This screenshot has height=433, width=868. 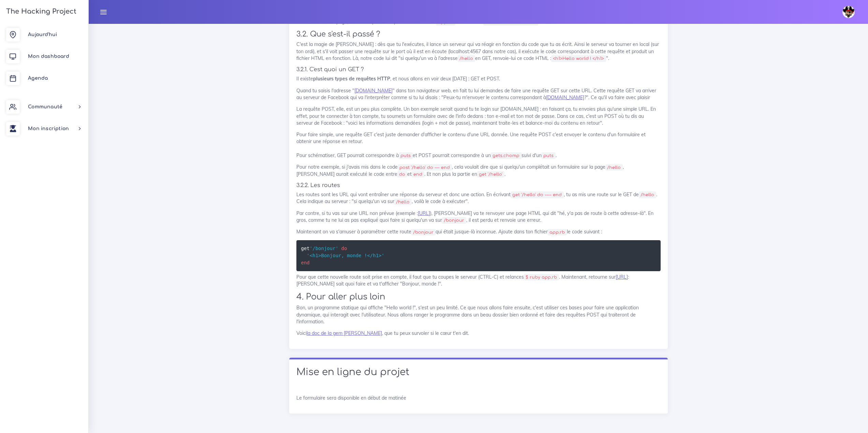 What do you see at coordinates (478, 232) in the screenshot?
I see `p: Maintenant on va s'amuser à paramétrer cette route qui était jusque-là inconnue. Ajoute dans ton ...` at bounding box center [478, 232].